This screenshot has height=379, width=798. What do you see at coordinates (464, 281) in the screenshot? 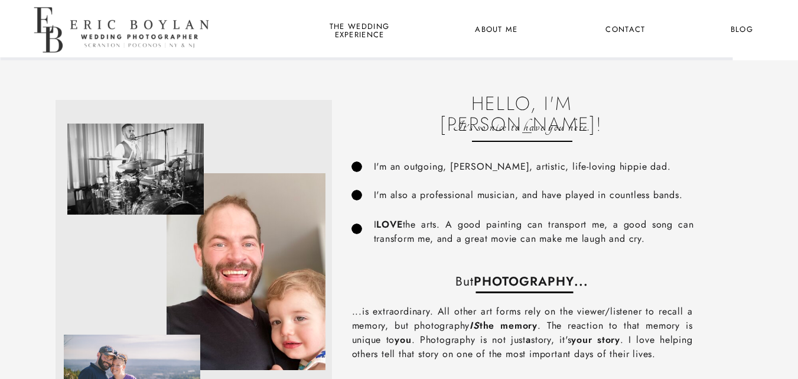
I see `span: But` at bounding box center [464, 281].